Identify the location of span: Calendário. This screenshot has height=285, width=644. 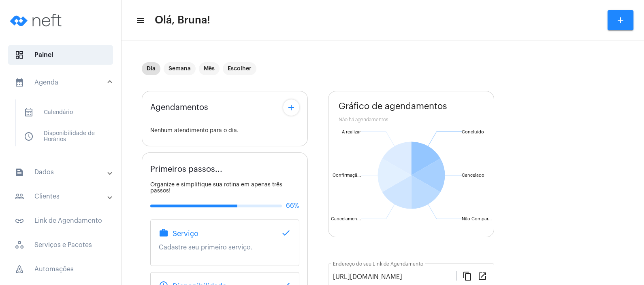
(60, 112).